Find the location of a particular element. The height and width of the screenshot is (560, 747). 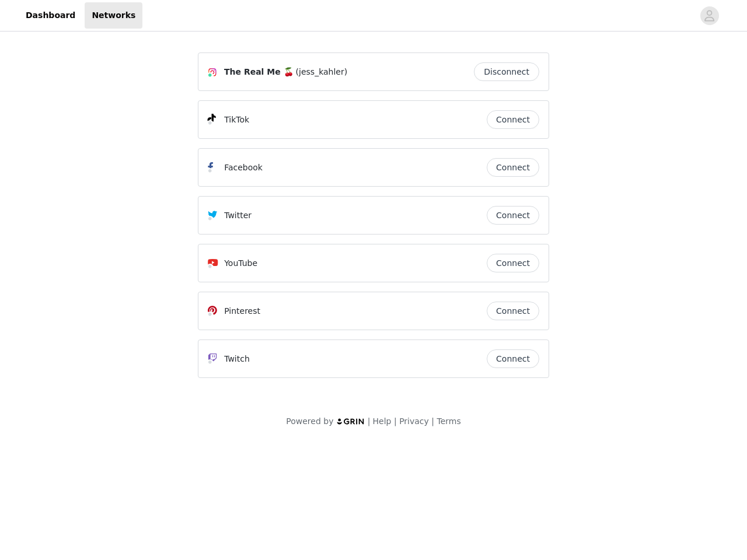

p: Pinterest is located at coordinates (242, 311).